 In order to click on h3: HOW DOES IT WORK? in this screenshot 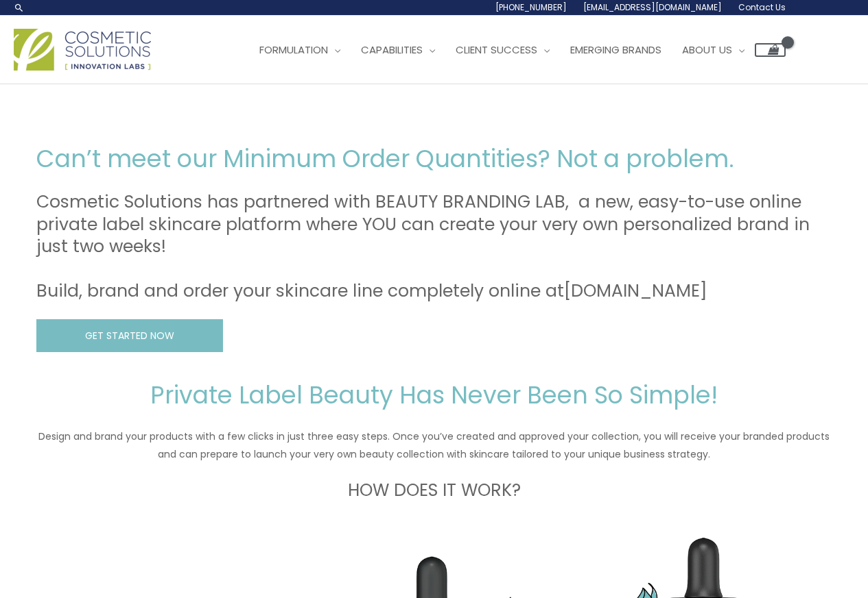, I will do `click(434, 491)`.